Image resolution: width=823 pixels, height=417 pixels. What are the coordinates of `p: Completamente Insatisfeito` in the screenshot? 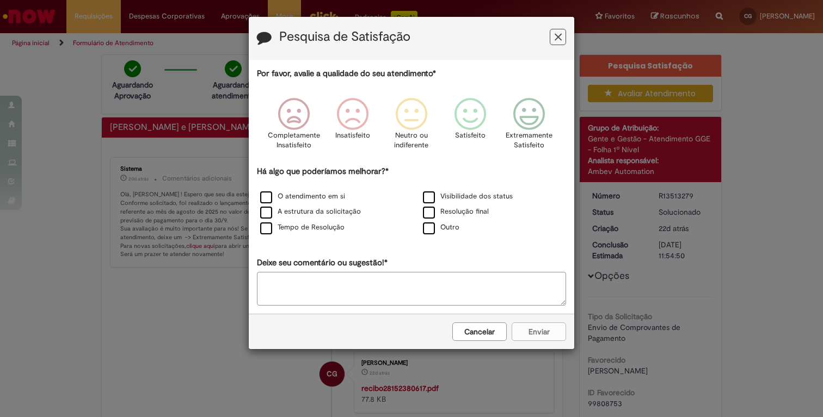 It's located at (294, 140).